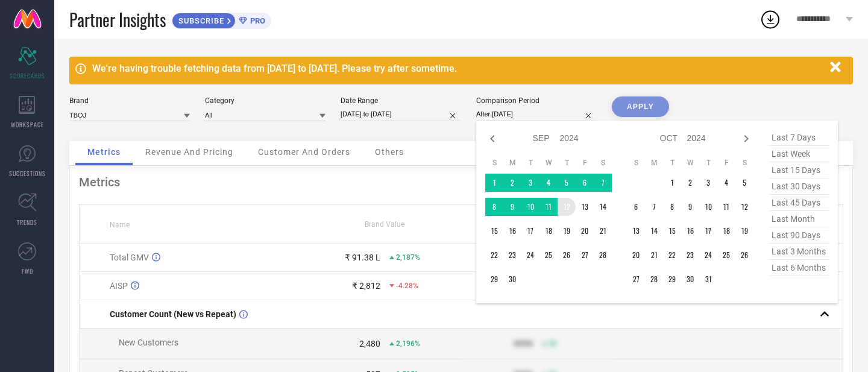 The image size is (868, 372). I want to click on td: Thu Oct 24 2024, so click(708, 255).